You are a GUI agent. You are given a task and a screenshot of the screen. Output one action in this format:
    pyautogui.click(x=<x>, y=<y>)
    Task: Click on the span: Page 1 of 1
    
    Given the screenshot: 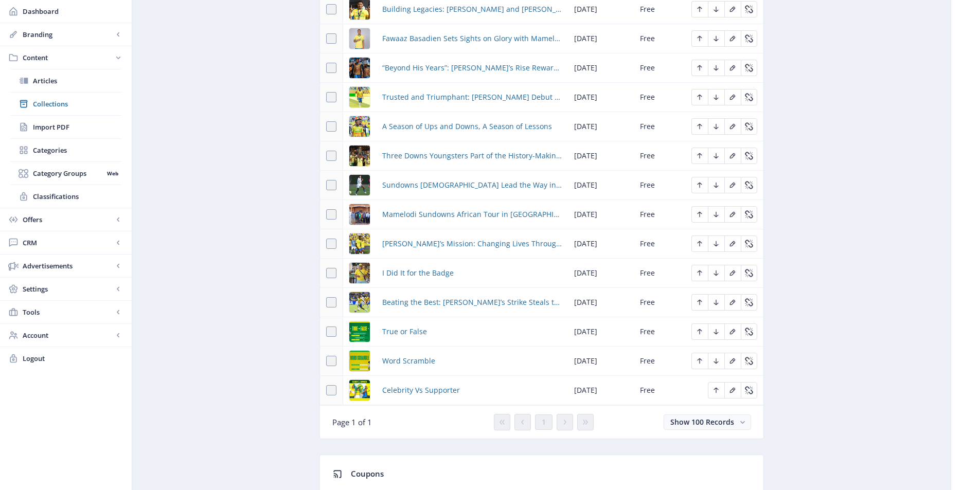 What is the action you would take?
    pyautogui.click(x=352, y=422)
    